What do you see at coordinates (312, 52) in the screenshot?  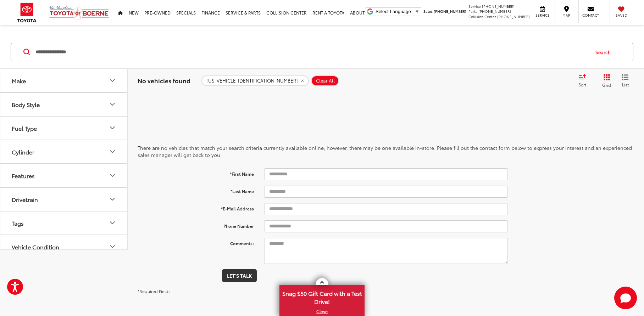 I see `form: Search by Make, Model, or Keyword` at bounding box center [312, 52].